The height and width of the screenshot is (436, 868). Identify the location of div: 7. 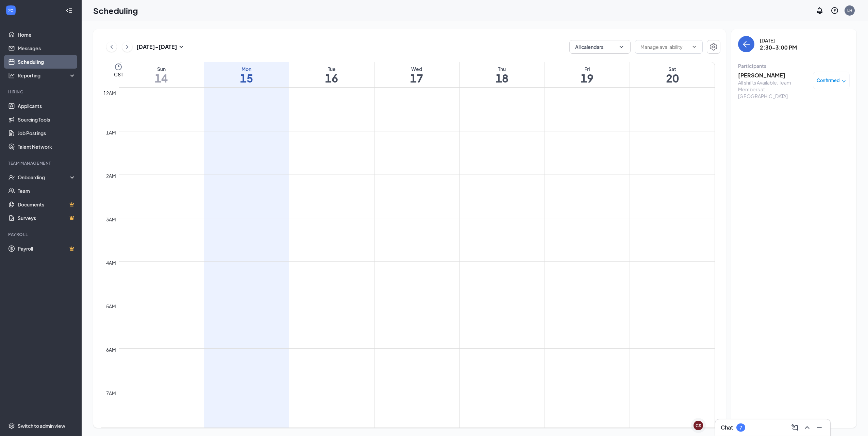
(740, 428).